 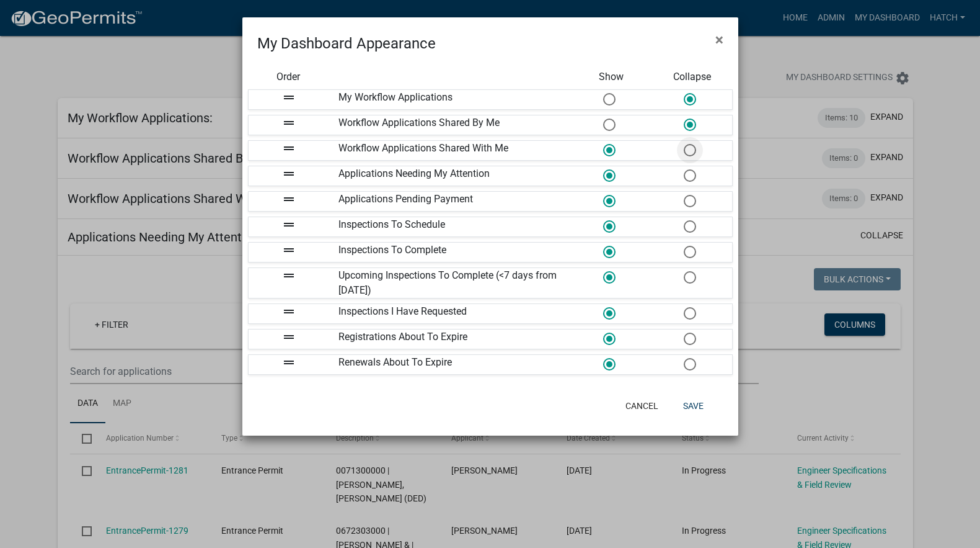 What do you see at coordinates (347, 44) in the screenshot?
I see `h4: My Dashboard Appearance` at bounding box center [347, 44].